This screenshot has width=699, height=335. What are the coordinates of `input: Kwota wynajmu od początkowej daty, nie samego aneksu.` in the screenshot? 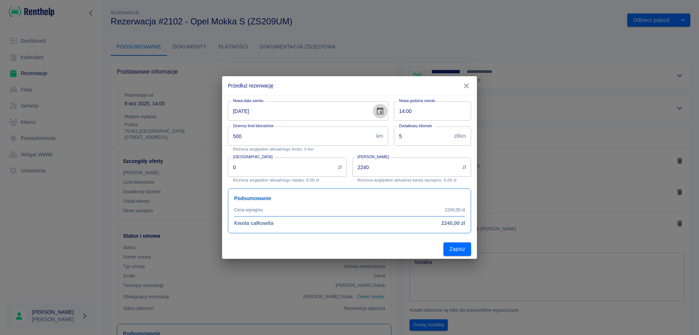 It's located at (406, 167).